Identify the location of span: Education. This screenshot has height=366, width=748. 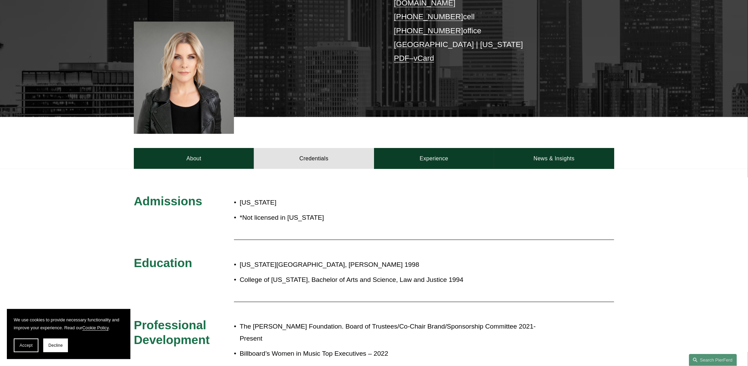
(163, 262).